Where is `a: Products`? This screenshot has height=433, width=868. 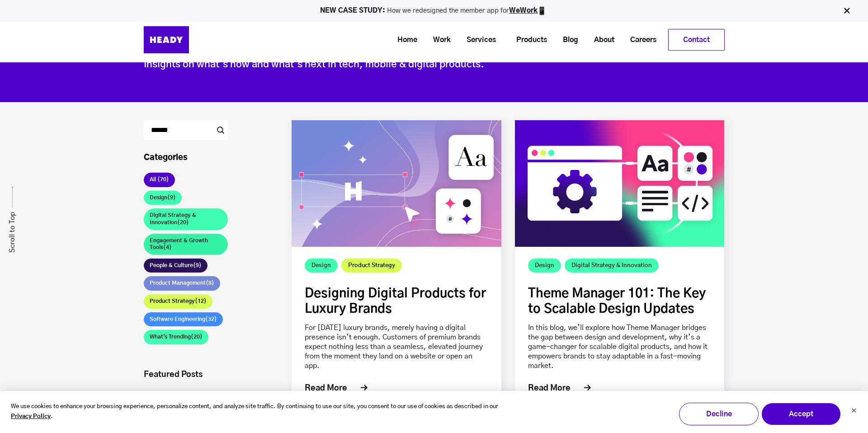 a: Products is located at coordinates (528, 40).